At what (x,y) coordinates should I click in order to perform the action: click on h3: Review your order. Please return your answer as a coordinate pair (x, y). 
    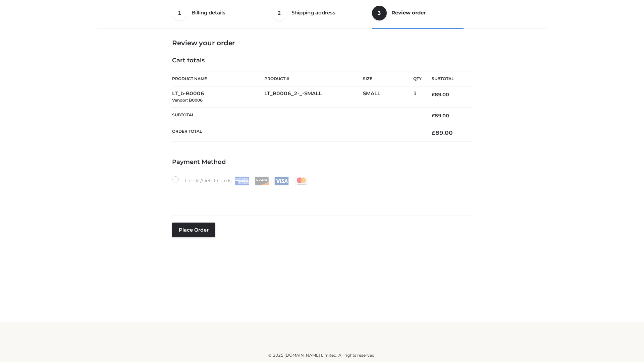
    Looking at the image, I should click on (322, 43).